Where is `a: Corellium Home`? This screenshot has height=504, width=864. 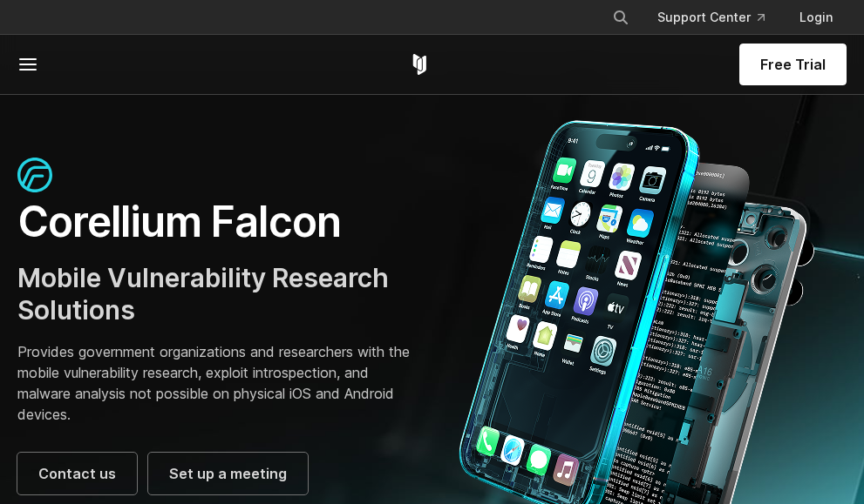 a: Corellium Home is located at coordinates (420, 65).